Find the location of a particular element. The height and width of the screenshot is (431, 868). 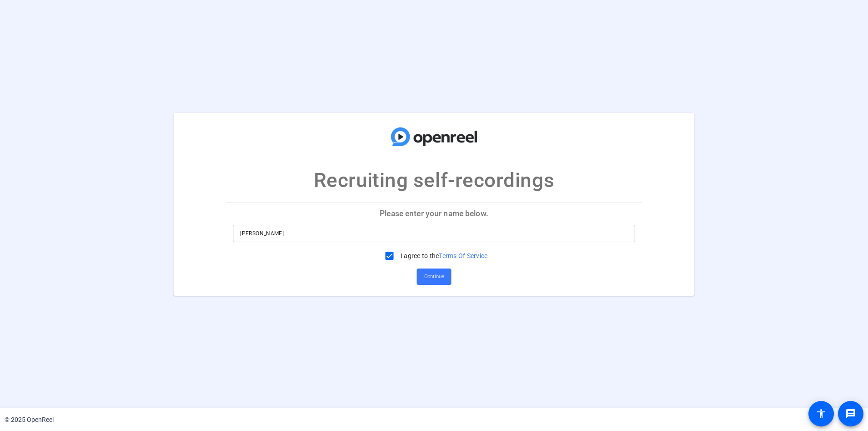

div: © 2025 OpenReel is located at coordinates (29, 420).